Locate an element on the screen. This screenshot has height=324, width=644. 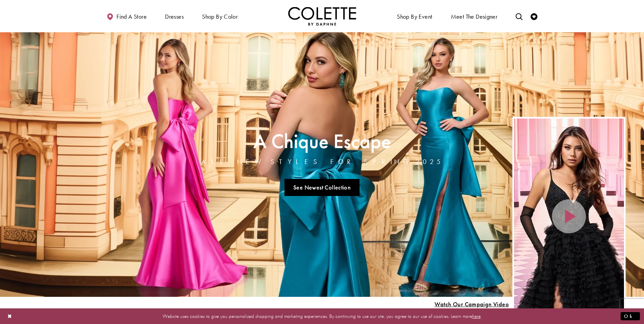
span: Play Slide #15 Video is located at coordinates (472, 304).